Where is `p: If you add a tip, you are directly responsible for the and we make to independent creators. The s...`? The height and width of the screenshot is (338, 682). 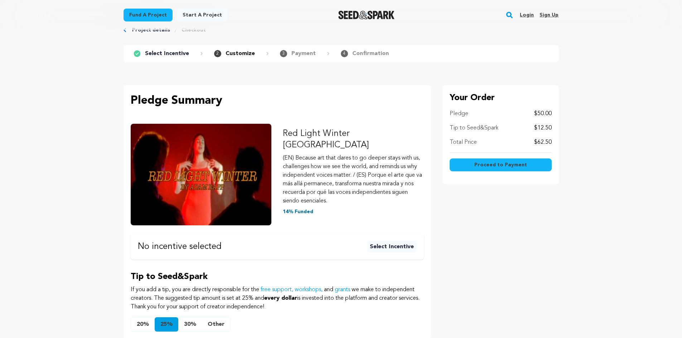
p: If you add a tip, you are directly responsible for the and we make to independent creators. The s... is located at coordinates (277, 299).